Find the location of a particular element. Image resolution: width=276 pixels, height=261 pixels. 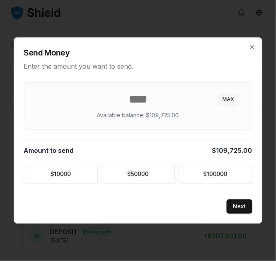

span: $109,725.00 is located at coordinates (232, 151).